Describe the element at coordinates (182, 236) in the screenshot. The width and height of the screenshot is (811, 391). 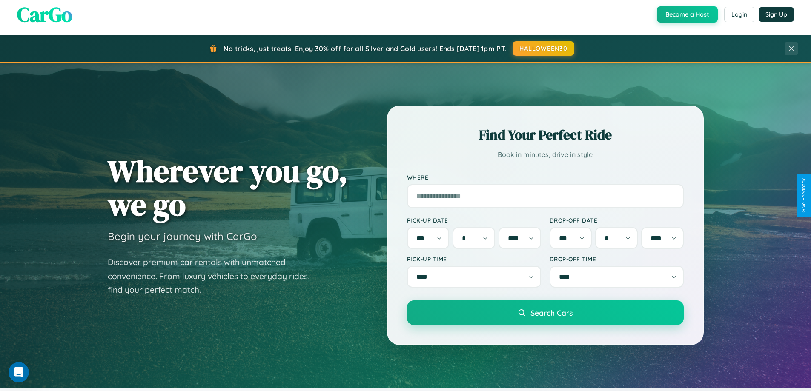
I see `h3: Begin your journey with CarGo` at that location.